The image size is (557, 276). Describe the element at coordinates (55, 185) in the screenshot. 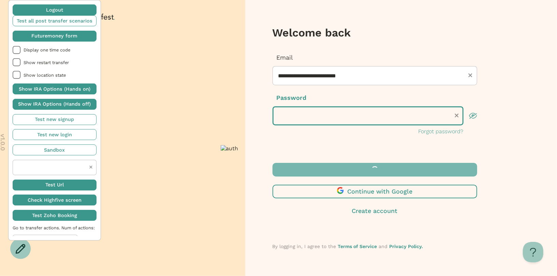

I see `button: Test Url` at that location.